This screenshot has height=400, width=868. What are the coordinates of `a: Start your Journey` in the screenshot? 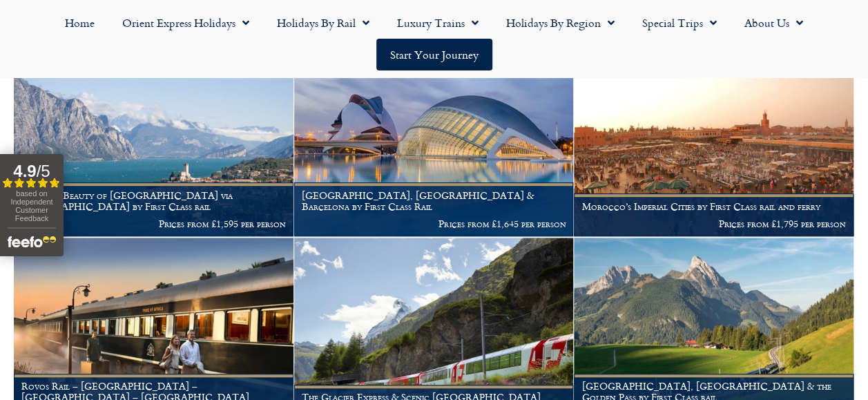 It's located at (434, 55).